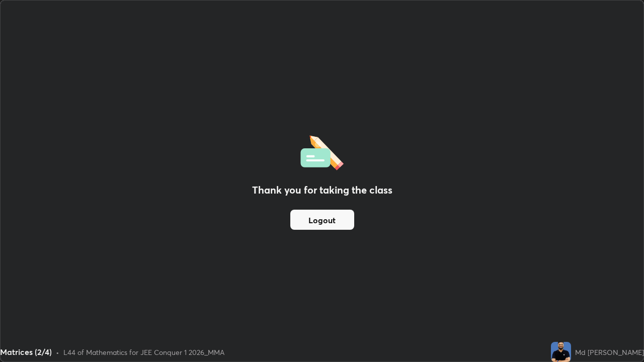 Image resolution: width=644 pixels, height=362 pixels. I want to click on h2: Thank you for taking the class, so click(322, 190).